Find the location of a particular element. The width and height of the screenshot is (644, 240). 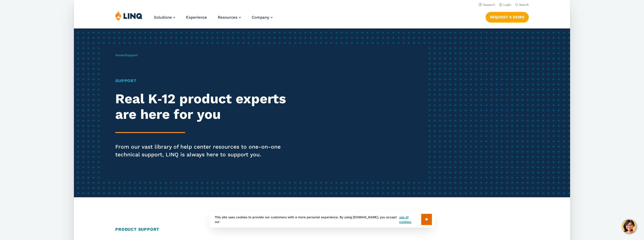

span: Resources is located at coordinates (228, 17).